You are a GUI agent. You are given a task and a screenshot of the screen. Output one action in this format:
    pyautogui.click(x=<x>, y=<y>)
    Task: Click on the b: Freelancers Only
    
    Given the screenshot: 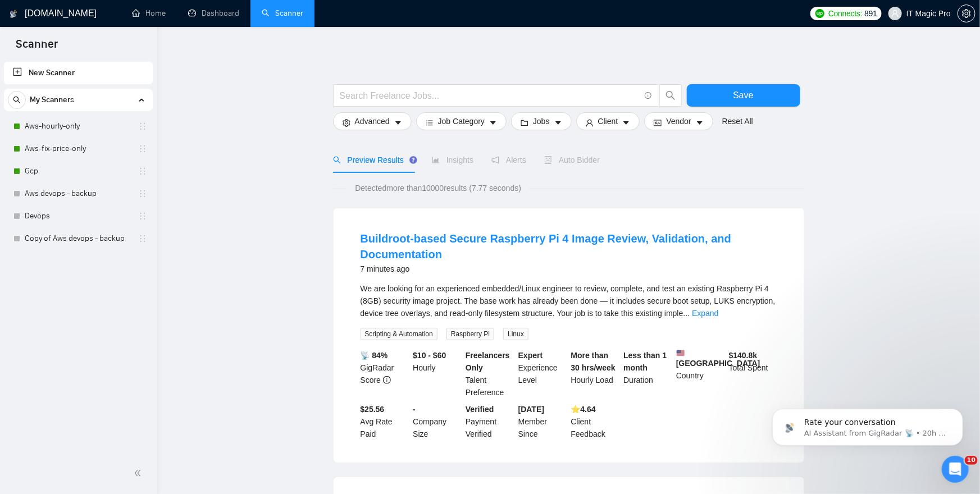 What is the action you would take?
    pyautogui.click(x=488, y=361)
    